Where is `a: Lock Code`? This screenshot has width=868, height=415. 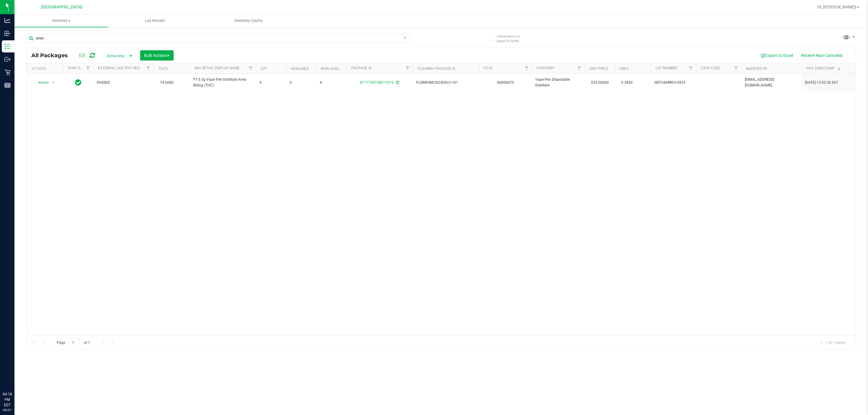 a: Lock Code is located at coordinates (711, 68).